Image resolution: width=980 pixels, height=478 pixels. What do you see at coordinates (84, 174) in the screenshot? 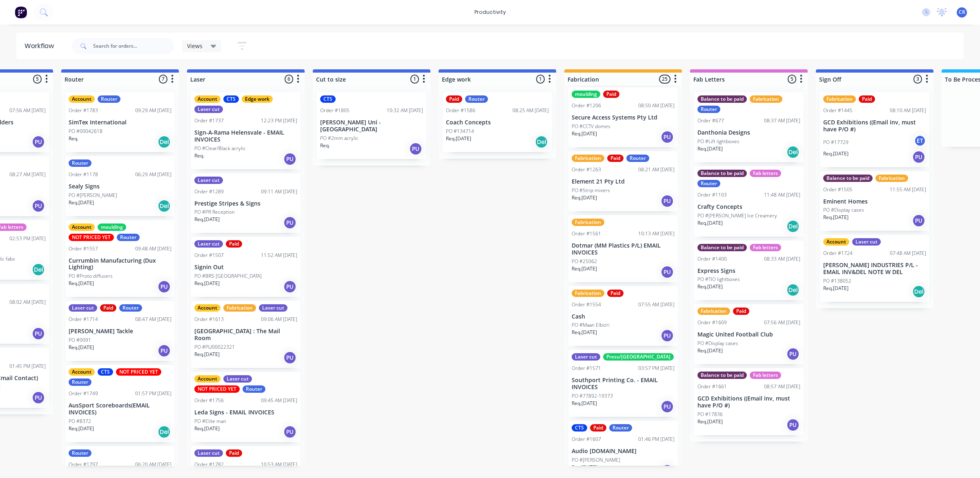
I see `div: Order #1178` at bounding box center [84, 174].